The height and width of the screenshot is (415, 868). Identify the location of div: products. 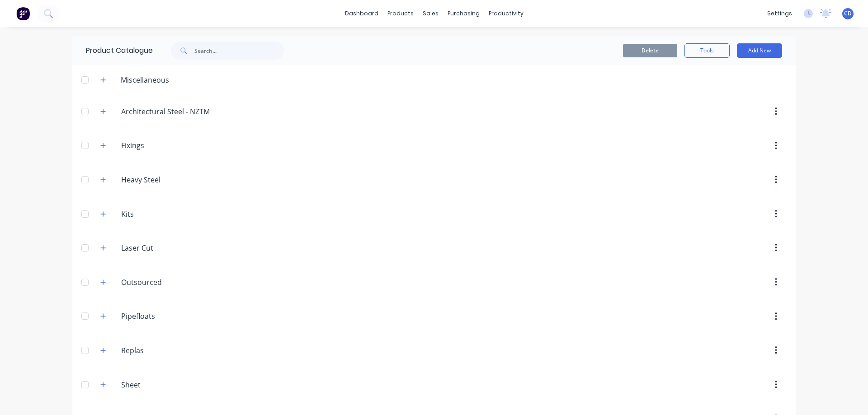
(401, 14).